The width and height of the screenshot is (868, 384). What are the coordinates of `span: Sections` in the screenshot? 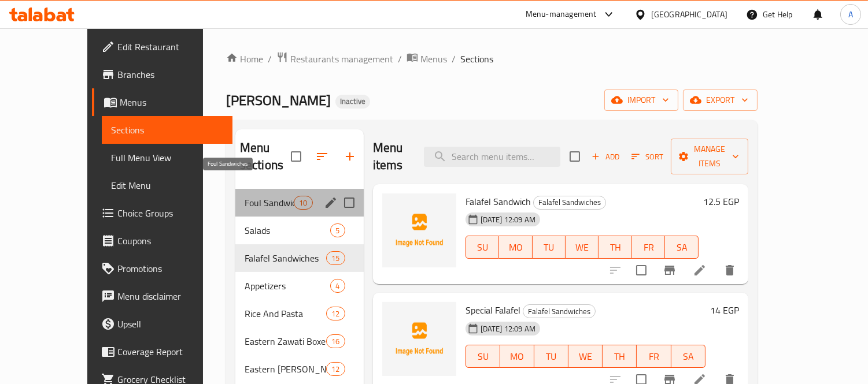 It's located at (476, 59).